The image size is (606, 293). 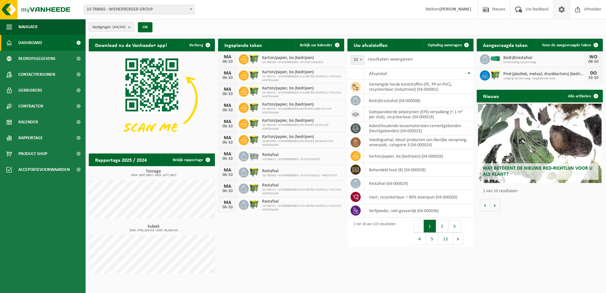 What do you see at coordinates (33, 154) in the screenshot?
I see `span: Product Shop` at bounding box center [33, 154].